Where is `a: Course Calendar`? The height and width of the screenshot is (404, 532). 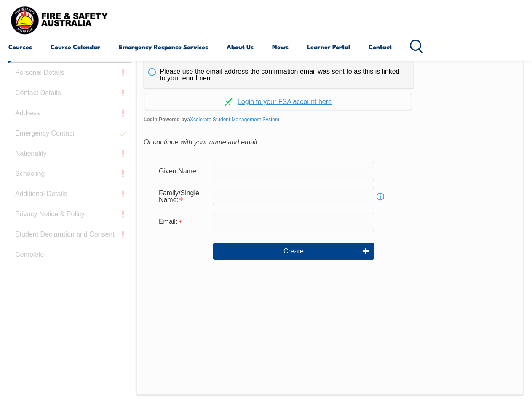 a: Course Calendar is located at coordinates (76, 46).